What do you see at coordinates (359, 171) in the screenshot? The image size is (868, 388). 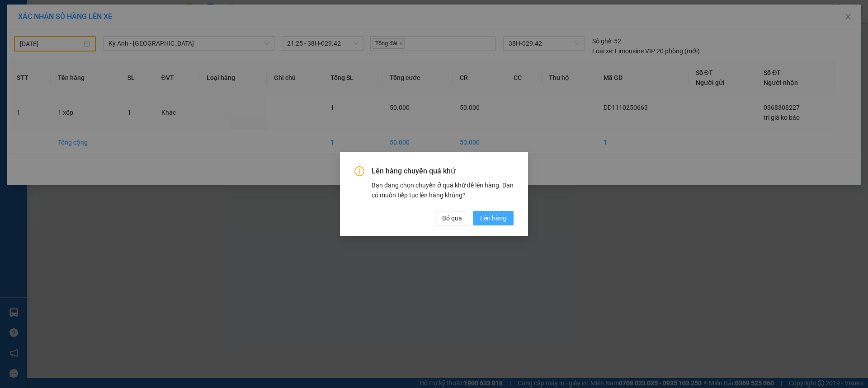 I see `span: info-circle` at bounding box center [359, 171].